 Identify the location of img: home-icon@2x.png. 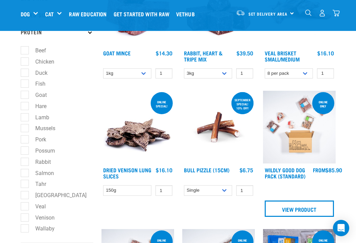
(336, 13).